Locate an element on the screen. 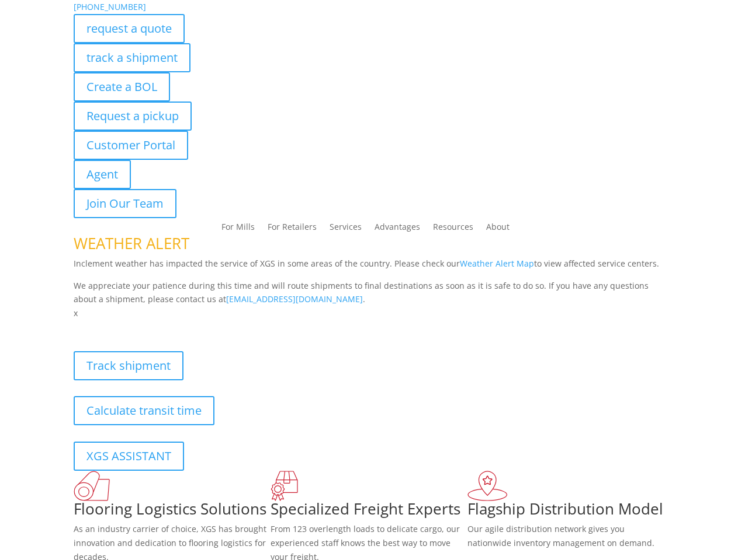 This screenshot has height=560, width=738. a: Advantages is located at coordinates (397, 230).